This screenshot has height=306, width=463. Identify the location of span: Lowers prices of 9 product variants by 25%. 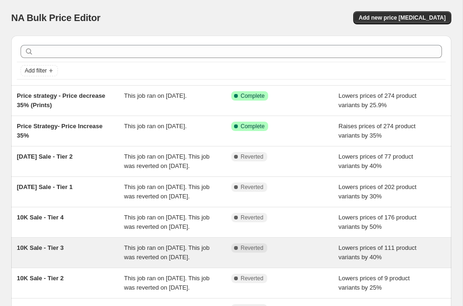
(374, 282).